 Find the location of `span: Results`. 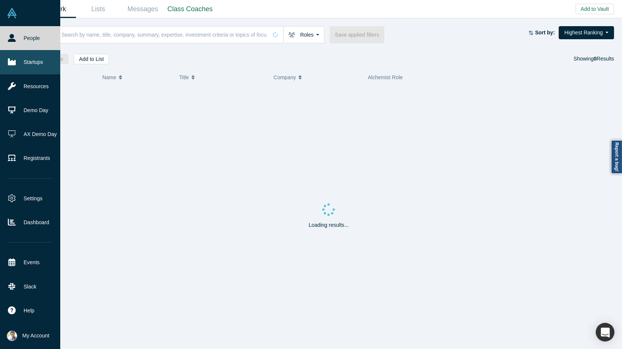

span: Results is located at coordinates (604, 59).